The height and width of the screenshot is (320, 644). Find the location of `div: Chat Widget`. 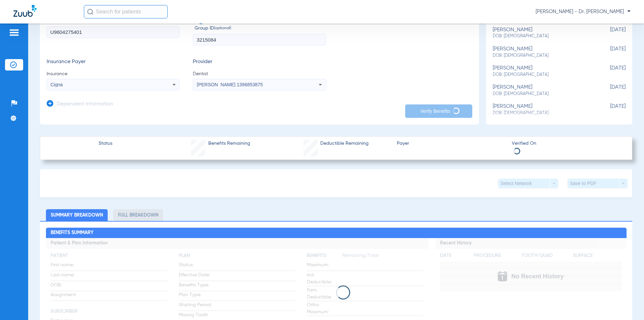

div: Chat Widget is located at coordinates (627, 304).